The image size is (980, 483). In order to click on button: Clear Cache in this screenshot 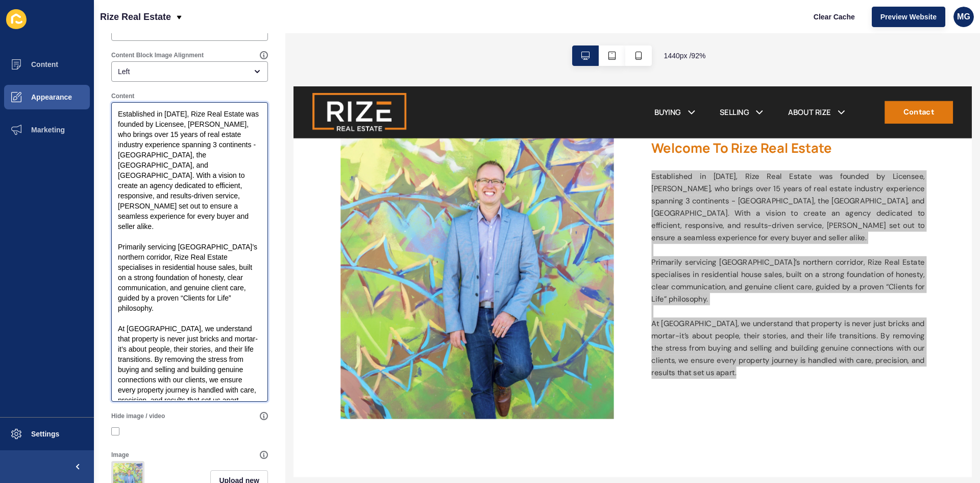, I will do `click(834, 17)`.